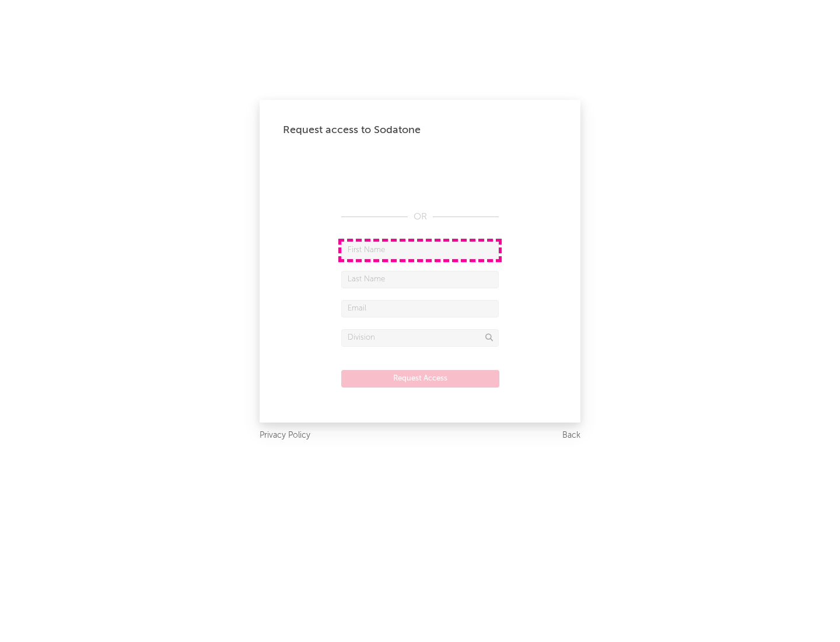 The width and height of the screenshot is (840, 642). I want to click on div: OR, so click(420, 217).